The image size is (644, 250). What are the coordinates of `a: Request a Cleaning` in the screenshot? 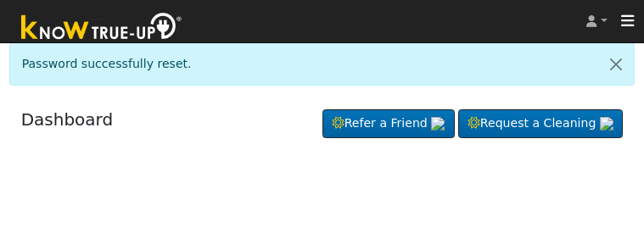 It's located at (540, 124).